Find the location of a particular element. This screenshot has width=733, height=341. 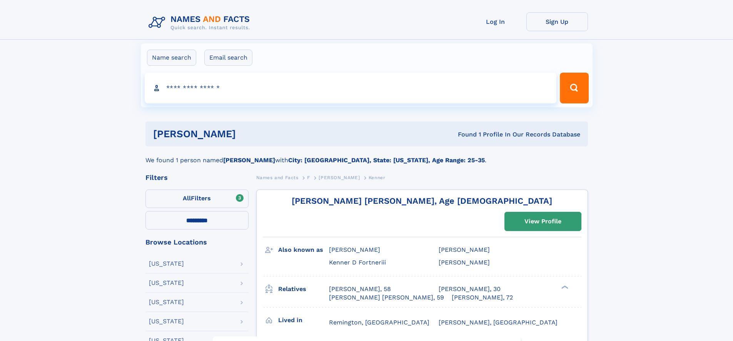

span: F is located at coordinates (309, 178).